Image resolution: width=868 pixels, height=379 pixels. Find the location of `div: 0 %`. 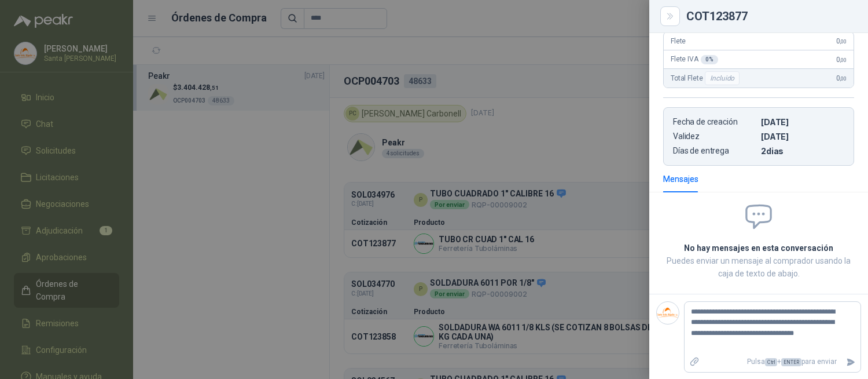

div: 0 % is located at coordinates (709, 59).